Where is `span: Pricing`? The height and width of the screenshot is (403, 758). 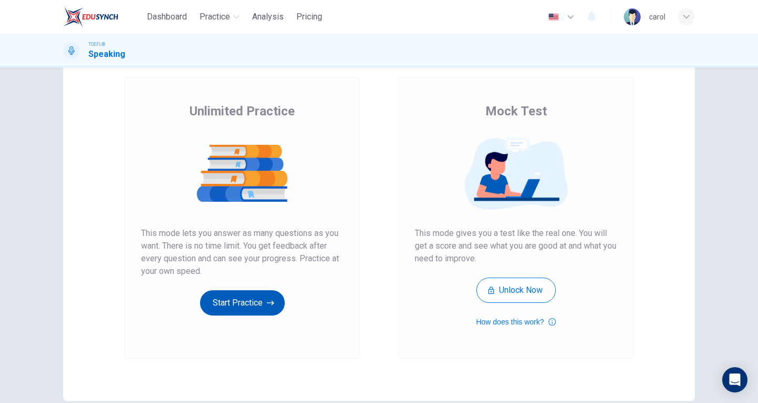 span: Pricing is located at coordinates (309, 17).